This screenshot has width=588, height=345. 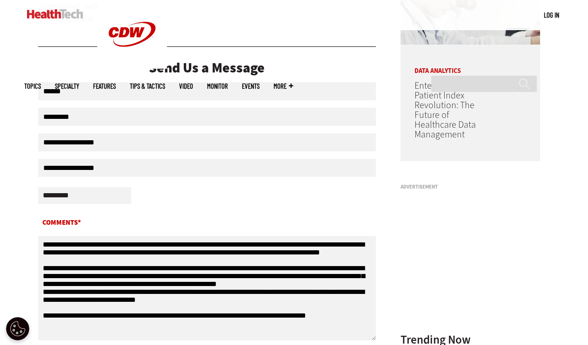 I want to click on a: Log in, so click(x=551, y=15).